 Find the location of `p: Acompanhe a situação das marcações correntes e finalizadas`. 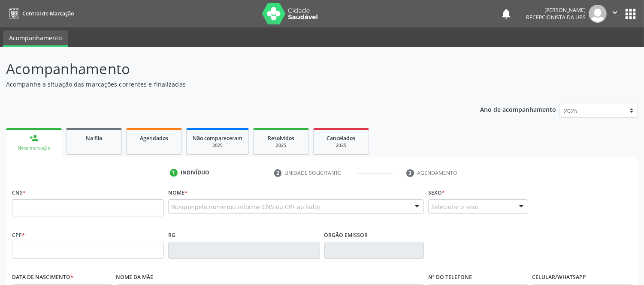

p: Acompanhe a situação das marcações correntes e finalizadas is located at coordinates (227, 84).